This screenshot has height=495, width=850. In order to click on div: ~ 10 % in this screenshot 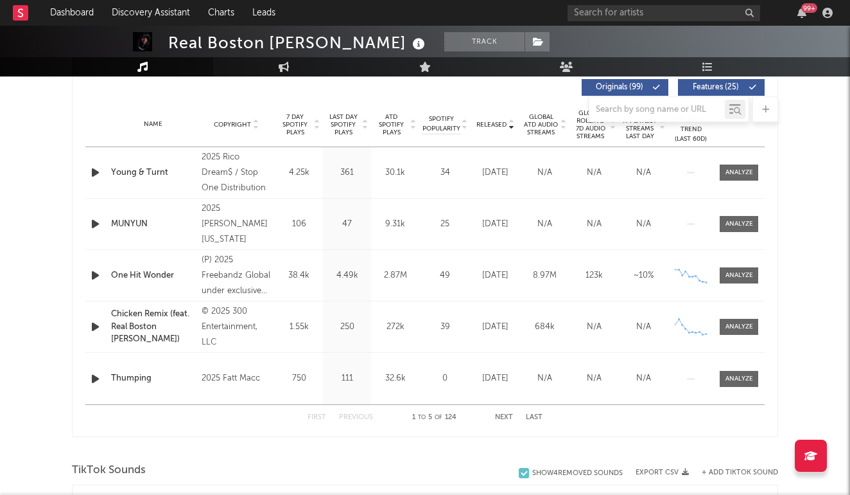, I will do `click(644, 276)`.